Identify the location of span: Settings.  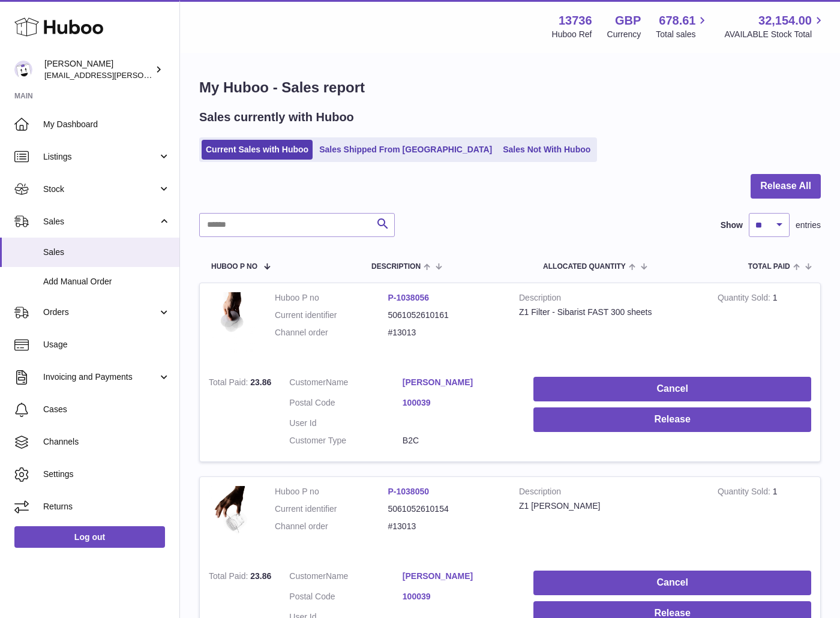
(107, 475).